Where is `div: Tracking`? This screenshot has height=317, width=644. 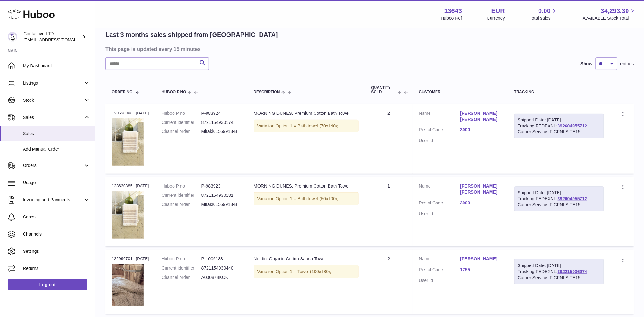
div: Tracking is located at coordinates (559, 92).